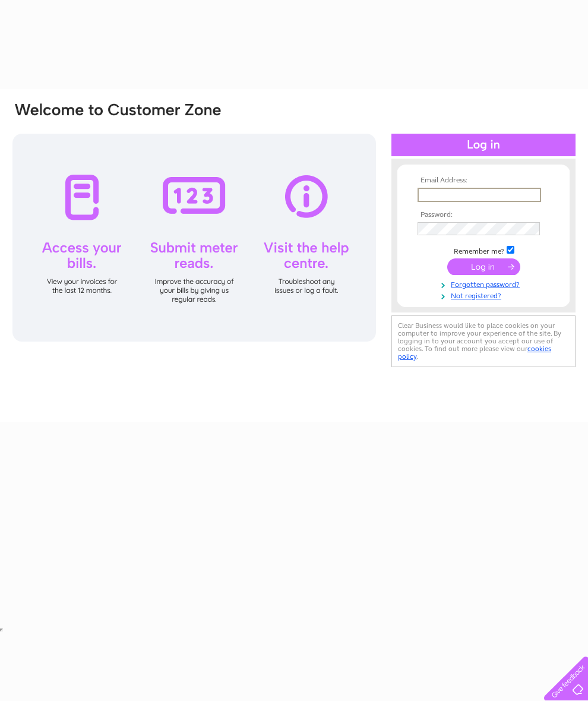  What do you see at coordinates (485, 295) in the screenshot?
I see `a: Not registered?` at bounding box center [485, 295].